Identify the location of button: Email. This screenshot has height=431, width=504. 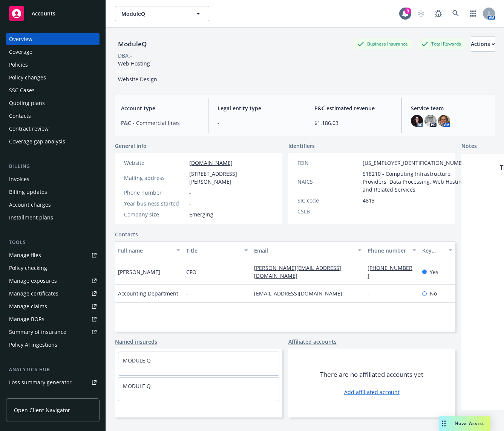
(307, 250).